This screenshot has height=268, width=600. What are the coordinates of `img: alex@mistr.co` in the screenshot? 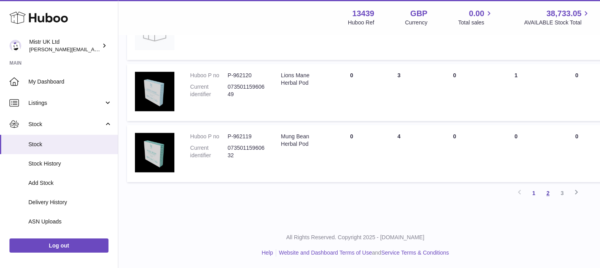 It's located at (15, 46).